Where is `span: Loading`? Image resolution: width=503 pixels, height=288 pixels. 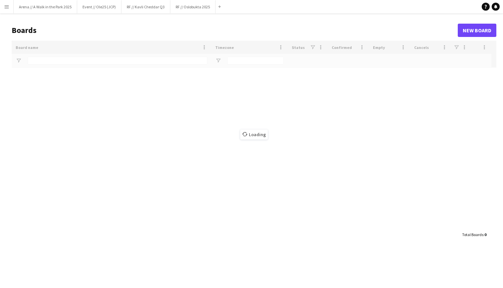 span: Loading is located at coordinates (254, 134).